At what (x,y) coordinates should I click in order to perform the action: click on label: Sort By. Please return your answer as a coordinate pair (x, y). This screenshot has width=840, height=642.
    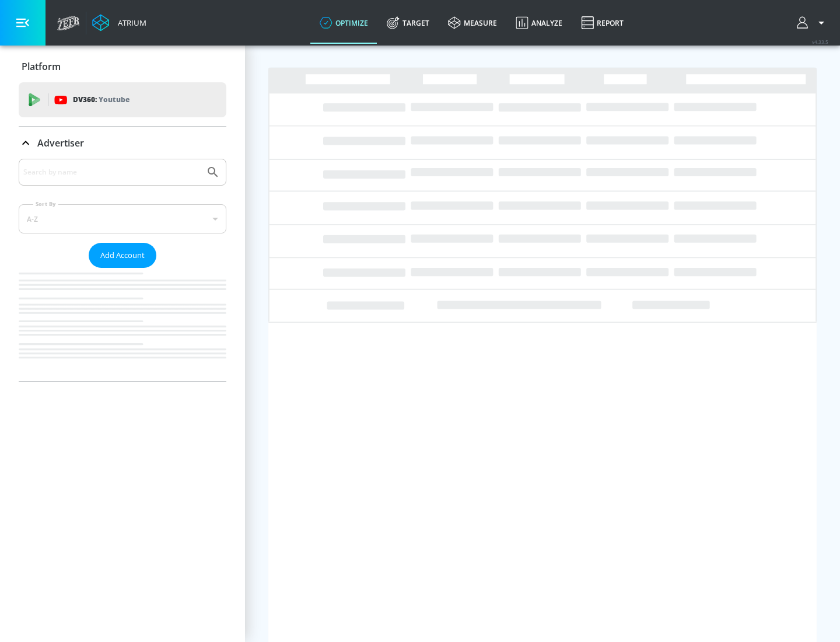
    Looking at the image, I should click on (45, 204).